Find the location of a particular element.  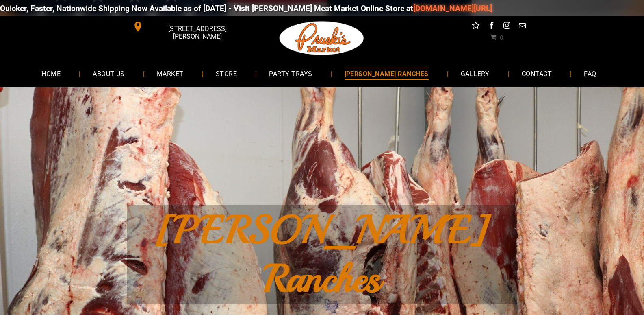

a: FAQ is located at coordinates (590, 73).